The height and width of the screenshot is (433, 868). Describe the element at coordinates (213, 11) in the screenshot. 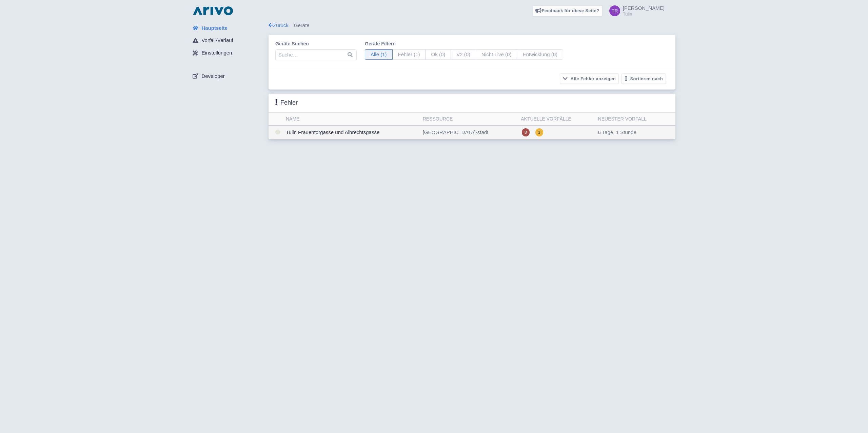

I see `img: logo` at that location.